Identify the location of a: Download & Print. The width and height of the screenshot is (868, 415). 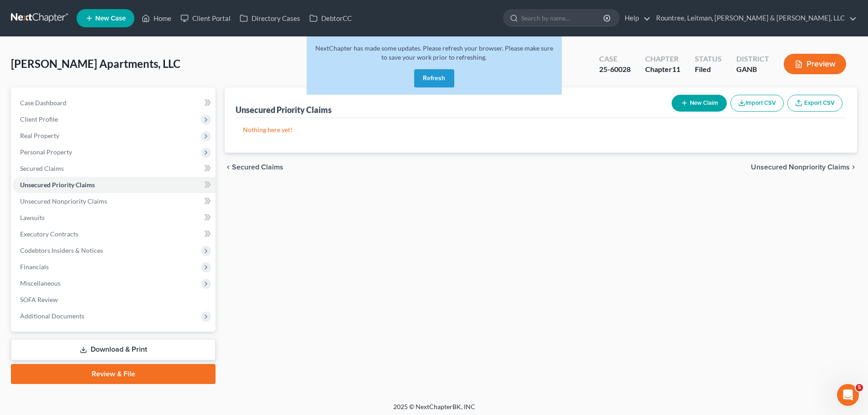
(113, 350).